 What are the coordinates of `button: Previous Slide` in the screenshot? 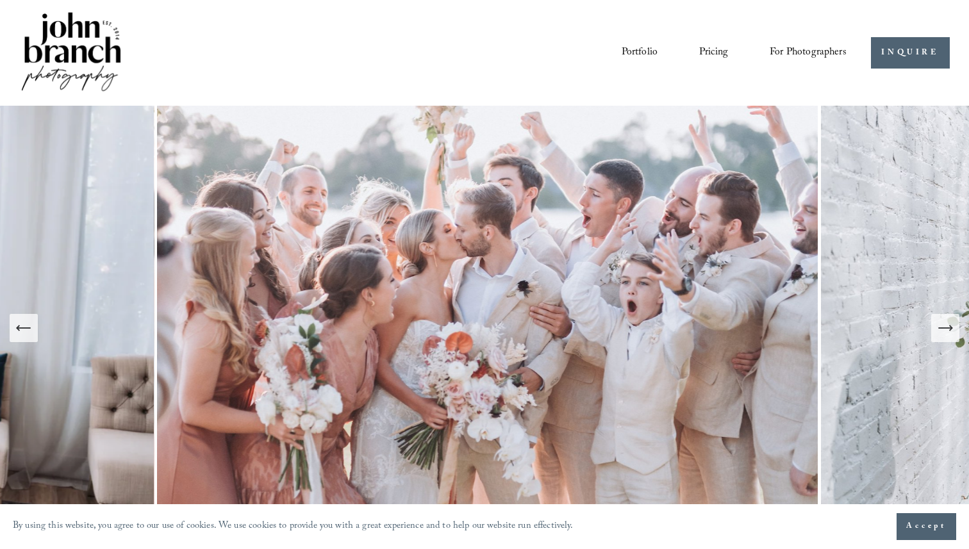 It's located at (24, 328).